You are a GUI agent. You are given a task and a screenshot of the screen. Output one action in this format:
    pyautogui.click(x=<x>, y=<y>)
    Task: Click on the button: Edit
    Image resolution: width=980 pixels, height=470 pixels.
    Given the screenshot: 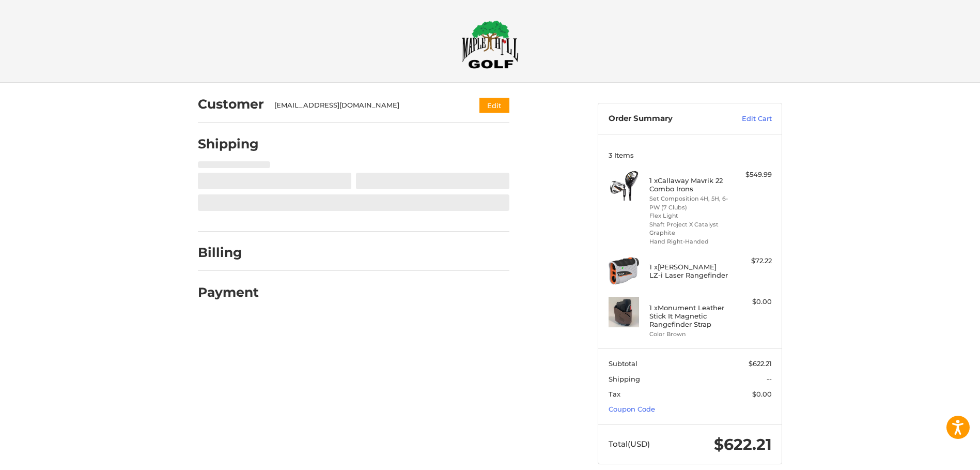 What is the action you would take?
    pyautogui.click(x=494, y=105)
    